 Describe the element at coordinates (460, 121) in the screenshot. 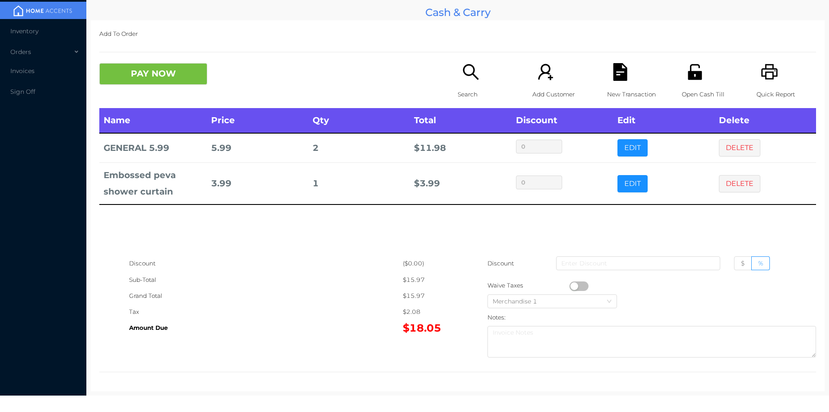

I see `th: Total` at that location.